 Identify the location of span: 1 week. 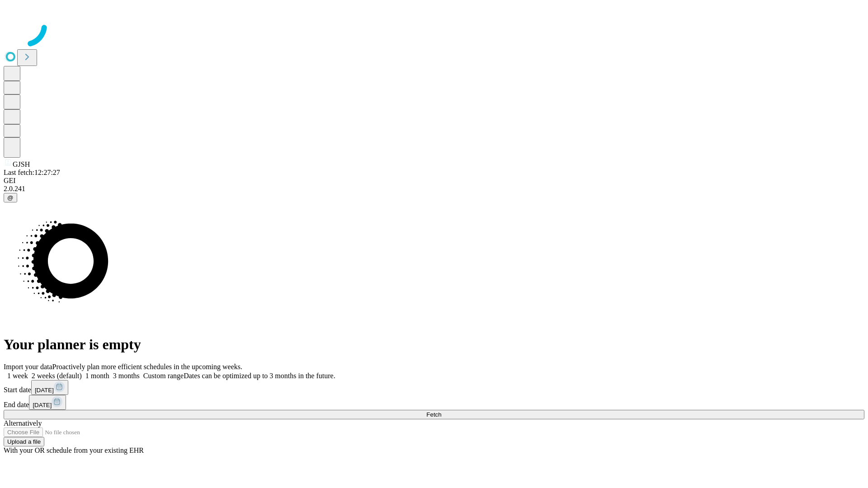
(18, 376).